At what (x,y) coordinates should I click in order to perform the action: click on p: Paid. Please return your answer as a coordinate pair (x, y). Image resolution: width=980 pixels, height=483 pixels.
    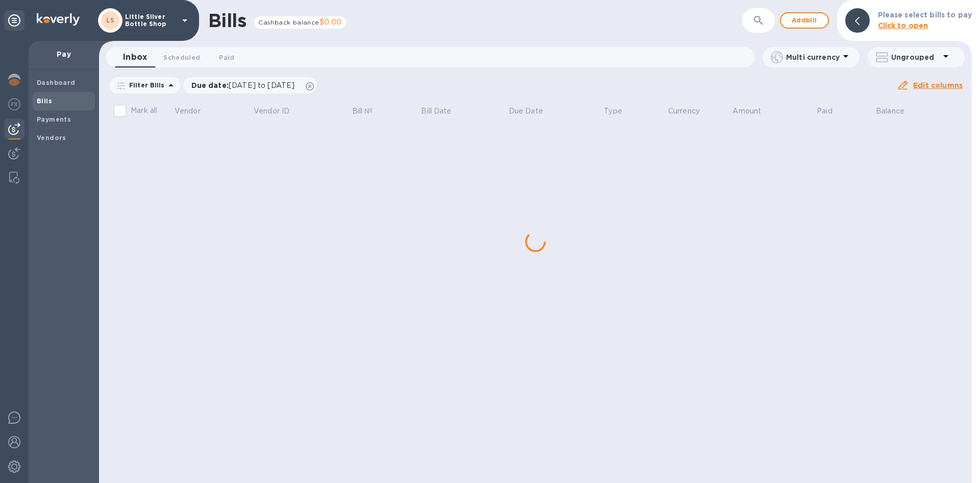
    Looking at the image, I should click on (824, 111).